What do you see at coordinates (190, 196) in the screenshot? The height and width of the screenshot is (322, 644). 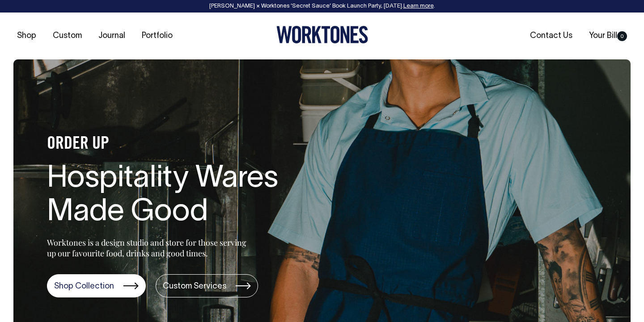 I see `h1: Hospitality Wares Made Good` at bounding box center [190, 196].